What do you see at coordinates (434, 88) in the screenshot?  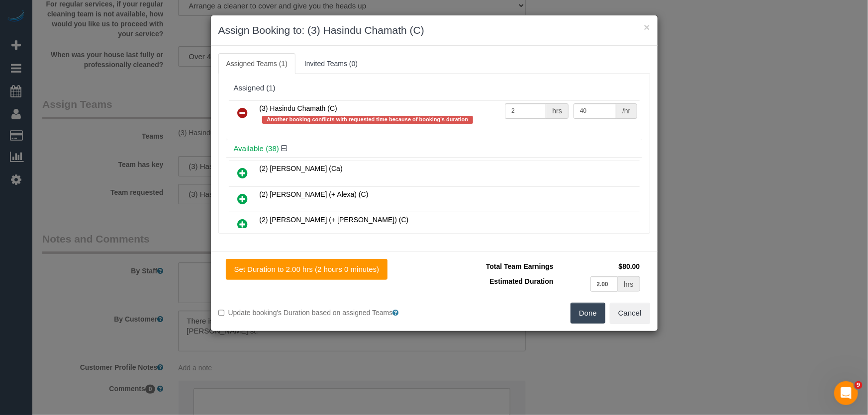 I see `div: Assigned (1)` at bounding box center [434, 88].